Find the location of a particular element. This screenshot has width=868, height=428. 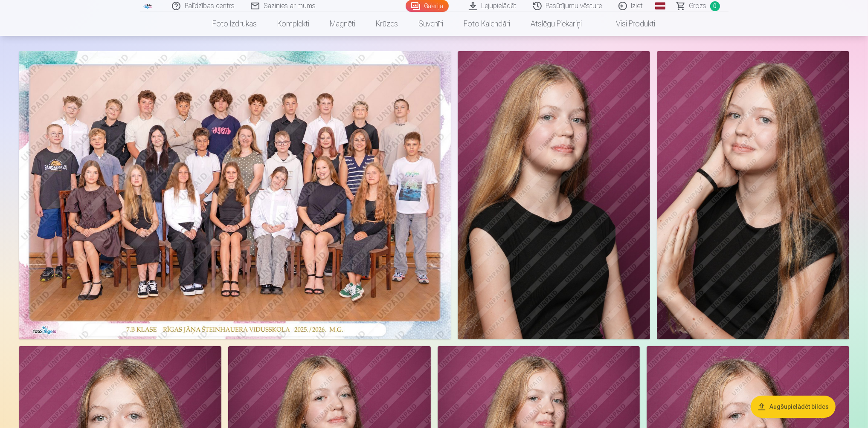

img: /fa1 is located at coordinates (148, 6).